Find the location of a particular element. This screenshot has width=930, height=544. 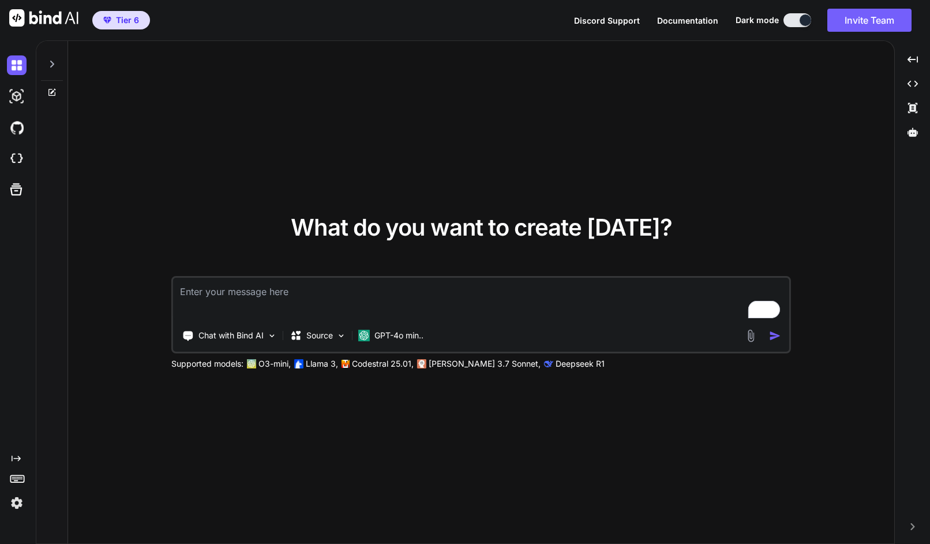

span: Tier 6 is located at coordinates (128, 20).